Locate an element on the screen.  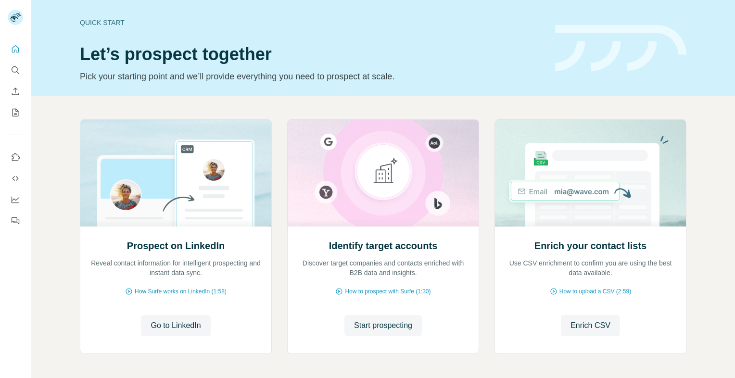
h2: Prospect on LinkedIn is located at coordinates (176, 246).